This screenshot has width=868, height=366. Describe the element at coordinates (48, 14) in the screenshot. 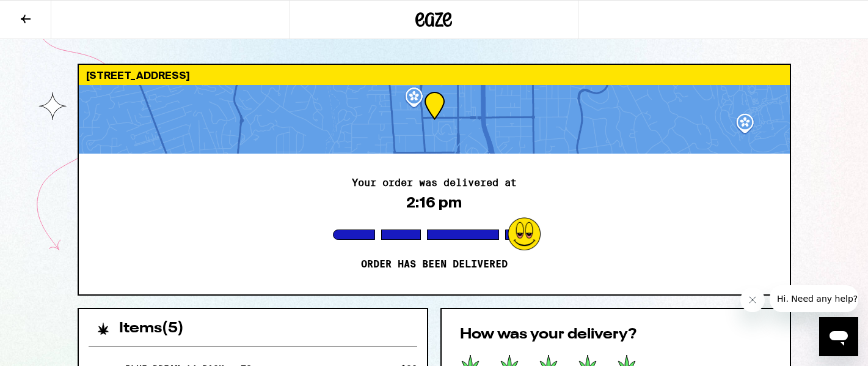

I see `span: Hi. Need any help?` at that location.